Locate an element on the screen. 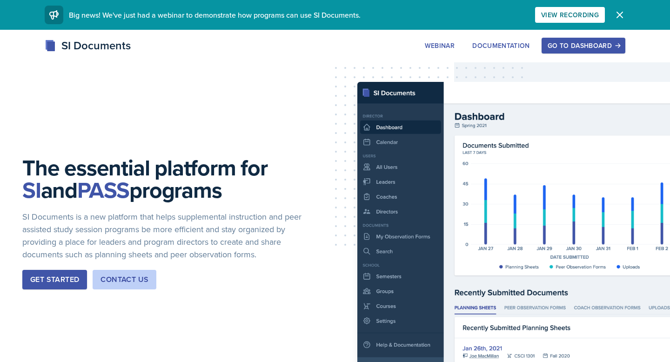 The width and height of the screenshot is (670, 362). button: Go to Dashboard is located at coordinates (583, 46).